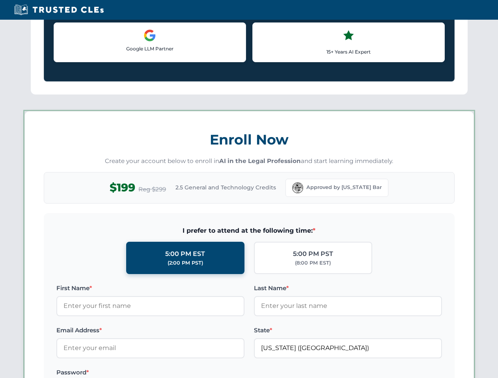 The width and height of the screenshot is (498, 378). Describe the element at coordinates (348, 331) in the screenshot. I see `label: State` at that location.